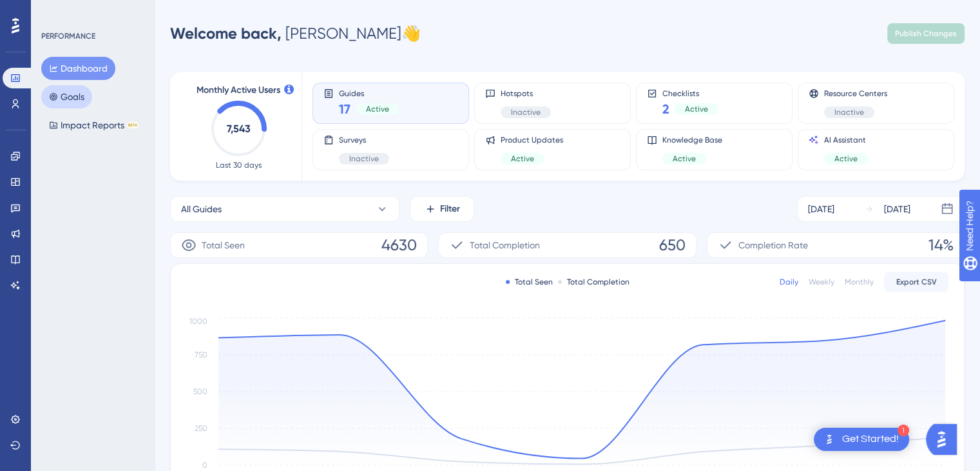 The width and height of the screenshot is (980, 471). Describe the element at coordinates (69, 36) in the screenshot. I see `div: PERFORMANCE` at that location.